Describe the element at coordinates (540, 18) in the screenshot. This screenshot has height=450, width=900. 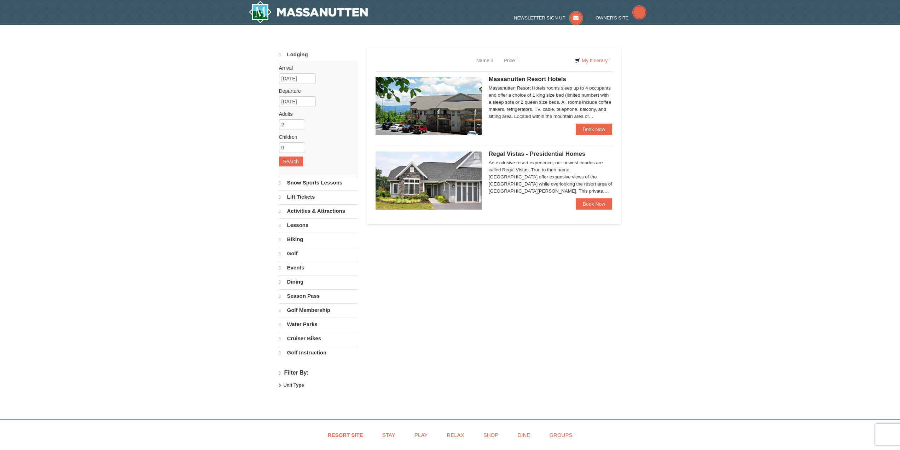
I see `span: Newsletter Sign Up` at that location.